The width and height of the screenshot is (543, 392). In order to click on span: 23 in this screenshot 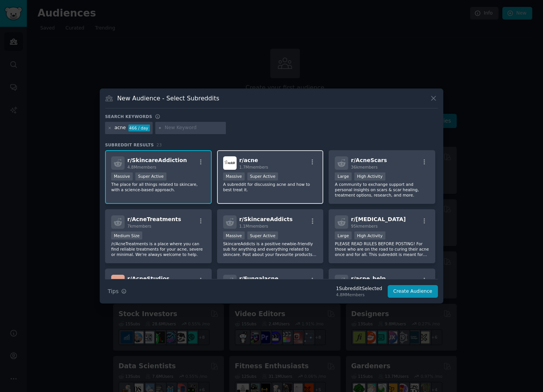, I will do `click(159, 145)`.